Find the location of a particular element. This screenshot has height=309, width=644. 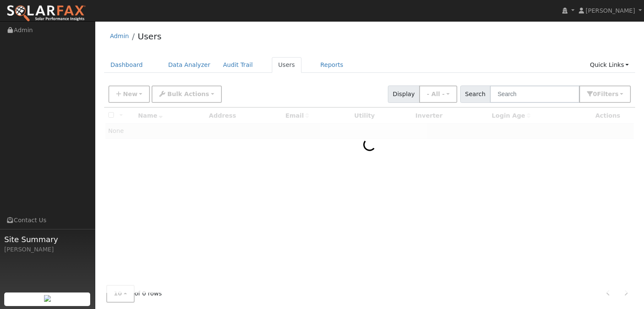

span: New is located at coordinates (130, 94).